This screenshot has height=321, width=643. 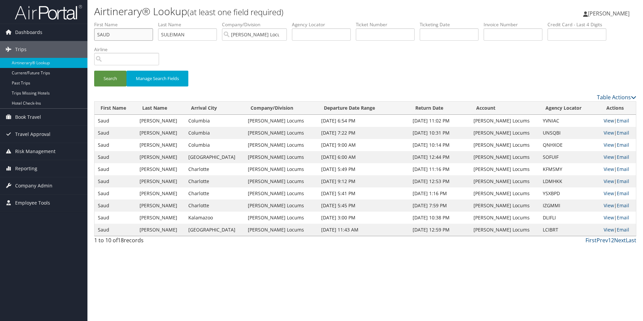 What do you see at coordinates (215, 121) in the screenshot?
I see `td: Columbia` at bounding box center [215, 121].